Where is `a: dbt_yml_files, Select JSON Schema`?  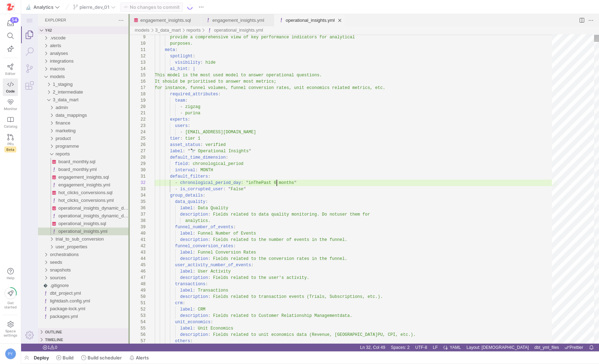
a: dbt_yml_files, Select JSON Schema is located at coordinates (525, 333).